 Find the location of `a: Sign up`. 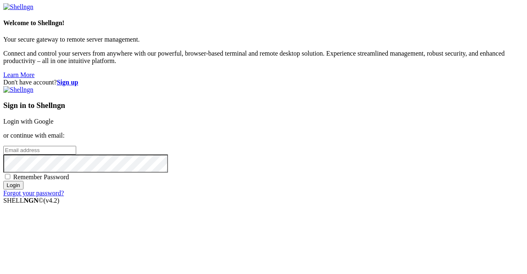

a: Sign up is located at coordinates (68, 82).